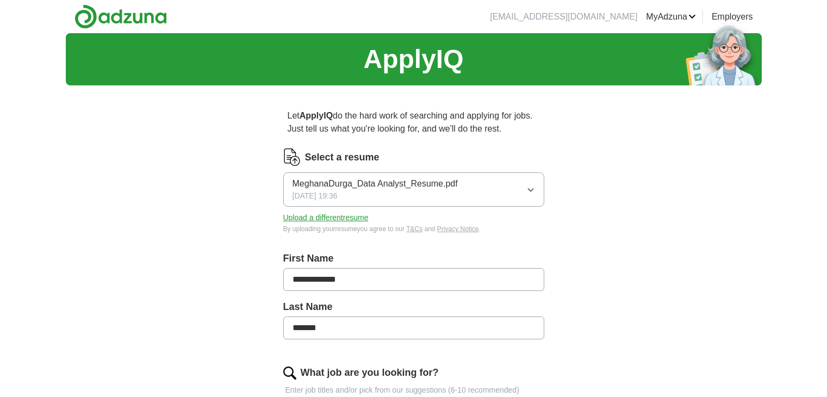  Describe the element at coordinates (413, 59) in the screenshot. I see `h1: ApplyIQ` at that location.